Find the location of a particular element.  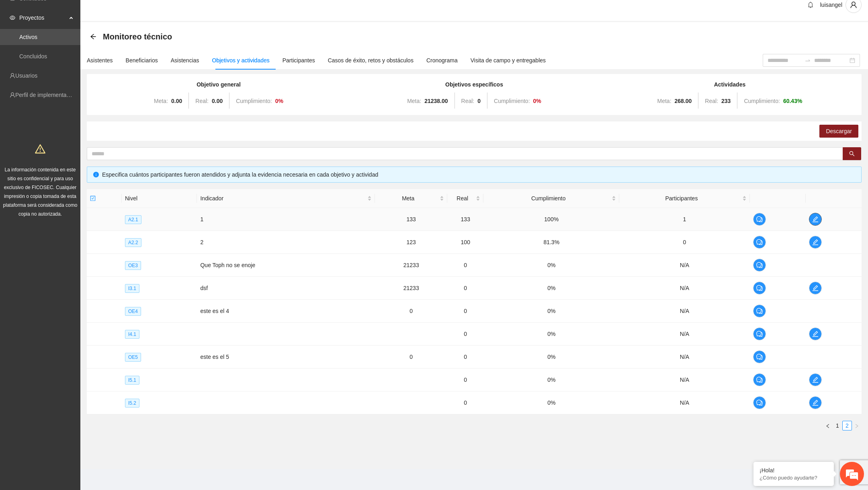

div: Objetivos y actividades is located at coordinates (241, 60).